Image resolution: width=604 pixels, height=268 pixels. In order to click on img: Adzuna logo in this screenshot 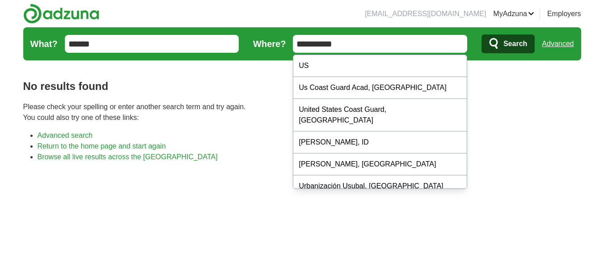, I will do `click(61, 13)`.